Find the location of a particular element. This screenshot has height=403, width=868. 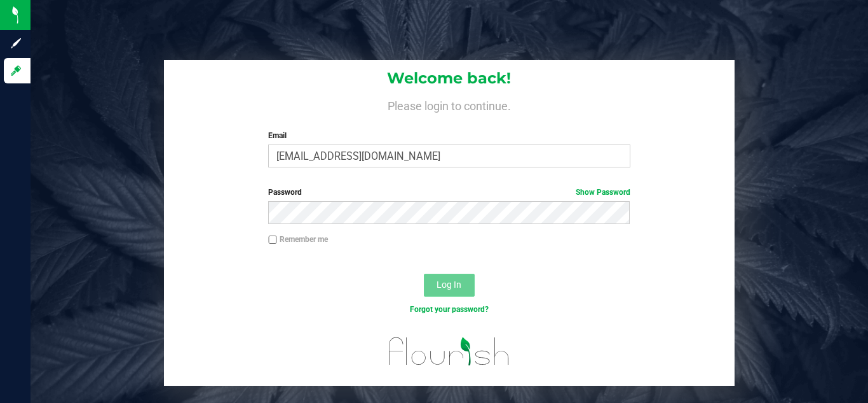

span: Password is located at coordinates (284, 192).